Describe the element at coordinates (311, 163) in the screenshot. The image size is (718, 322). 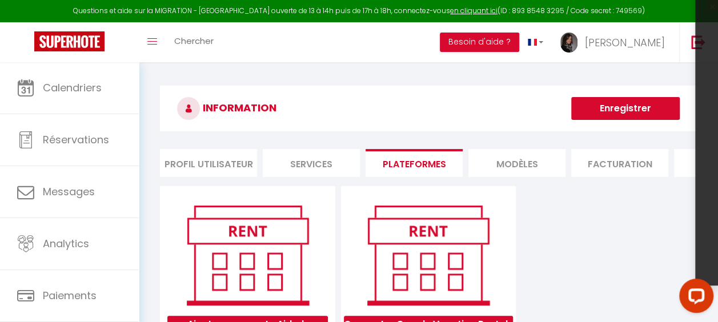
I see `li: Services` at that location.